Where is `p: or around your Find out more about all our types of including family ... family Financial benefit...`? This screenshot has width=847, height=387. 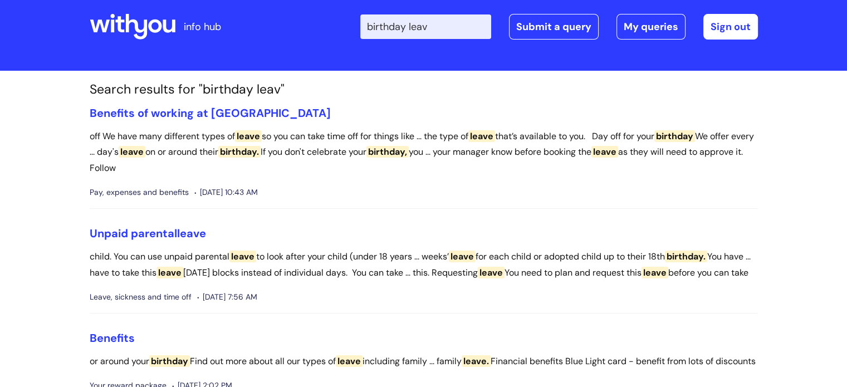
p: or around your Find out more about all our types of including family ... family Financial benefit... is located at coordinates (424, 361).